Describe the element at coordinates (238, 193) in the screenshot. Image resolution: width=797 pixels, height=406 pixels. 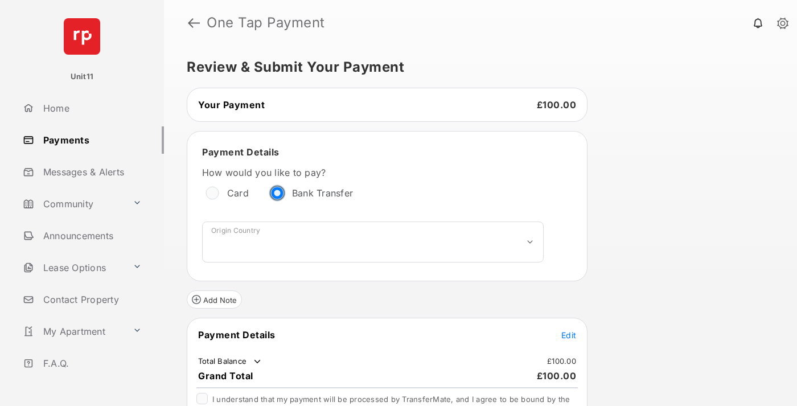
I see `label: Card` at that location.